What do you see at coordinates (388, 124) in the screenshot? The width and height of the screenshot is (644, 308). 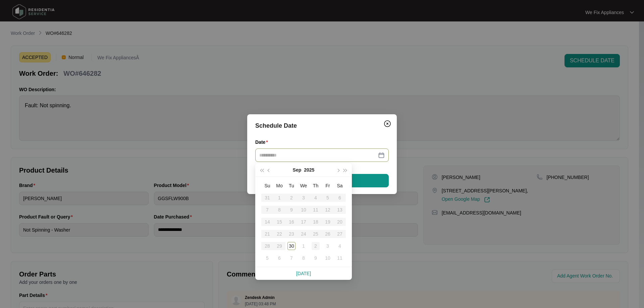 I see `img: closeCircle` at bounding box center [388, 124].